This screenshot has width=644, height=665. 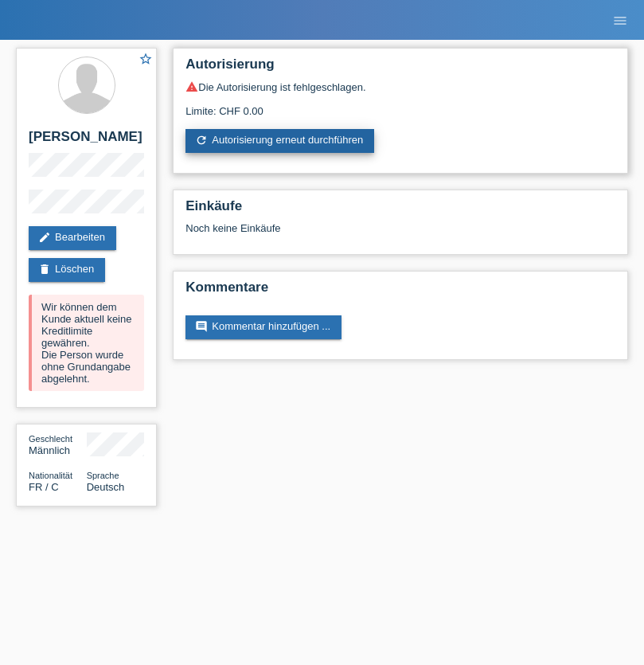 I want to click on h2: Kommentare, so click(x=401, y=292).